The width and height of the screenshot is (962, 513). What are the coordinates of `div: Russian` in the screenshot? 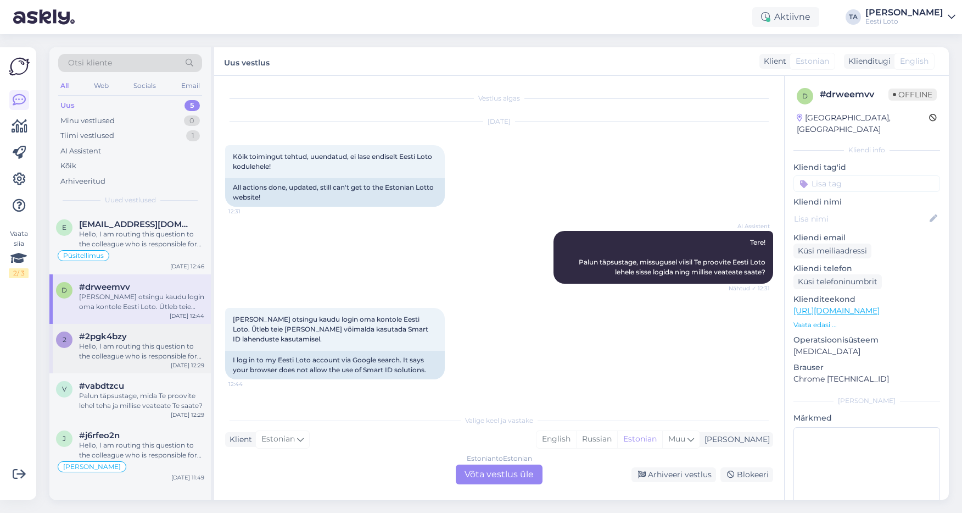 It's located at (597, 439).